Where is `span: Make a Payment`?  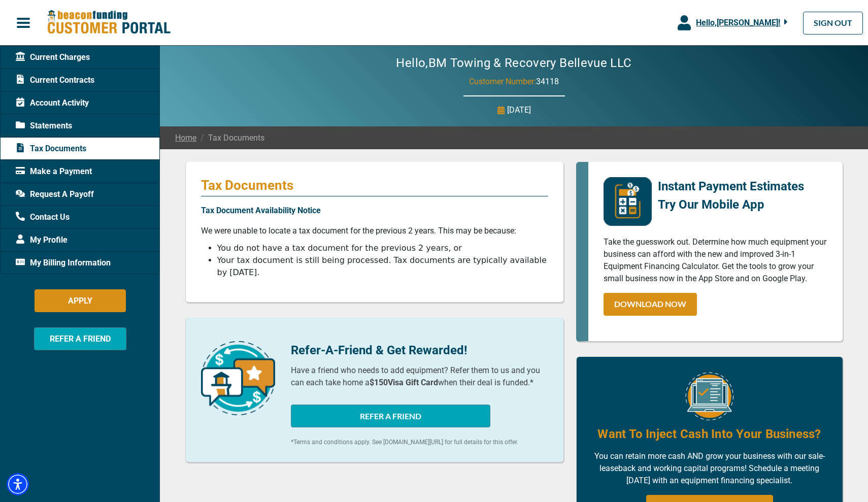
span: Make a Payment is located at coordinates (54, 171).